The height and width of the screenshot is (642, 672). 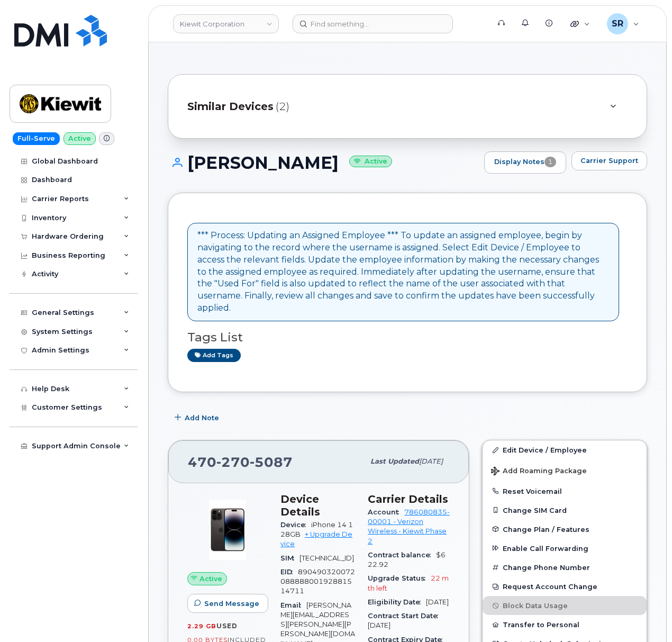 What do you see at coordinates (565, 548) in the screenshot?
I see `button: Enable Call Forwarding` at bounding box center [565, 548].